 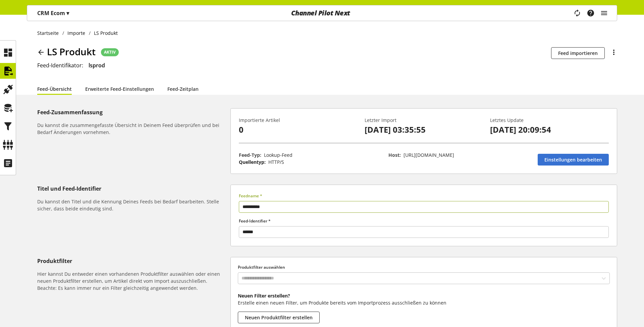 I want to click on a: Importe, so click(x=76, y=33).